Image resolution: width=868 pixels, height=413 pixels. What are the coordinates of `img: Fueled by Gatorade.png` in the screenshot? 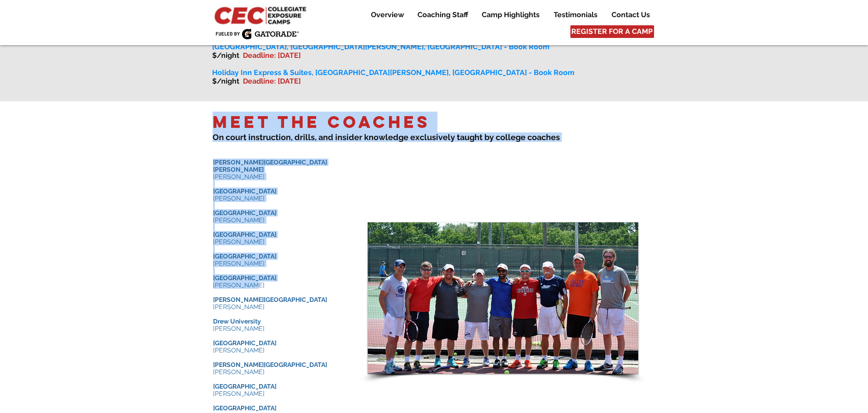 It's located at (257, 34).